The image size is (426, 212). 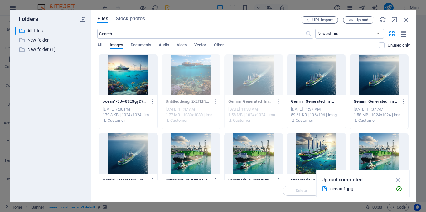 I want to click on button: URL import, so click(x=319, y=20).